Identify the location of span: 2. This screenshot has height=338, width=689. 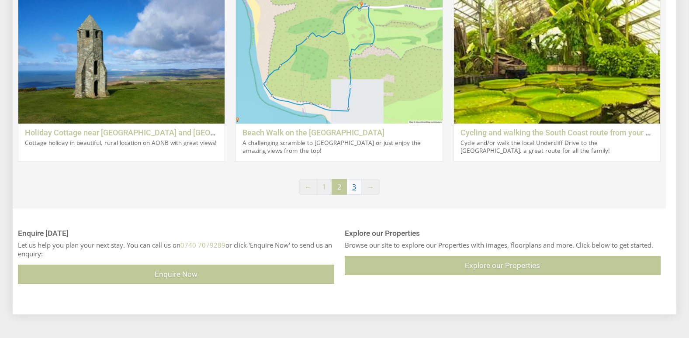
(339, 187).